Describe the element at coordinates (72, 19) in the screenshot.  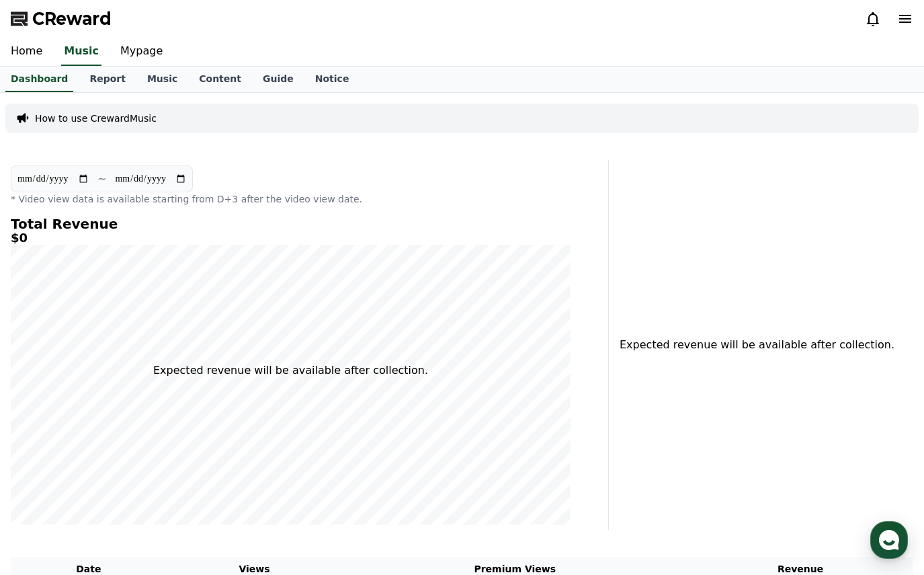
I see `span: CReward` at that location.